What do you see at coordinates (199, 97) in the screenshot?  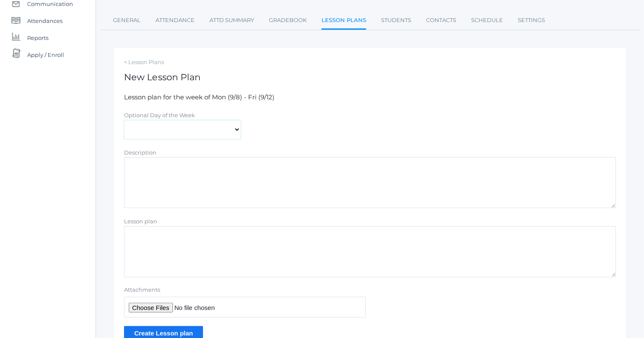 I see `span: Lesson plan for the week of Mon (9/8) - Fri (9/12)` at bounding box center [199, 97].